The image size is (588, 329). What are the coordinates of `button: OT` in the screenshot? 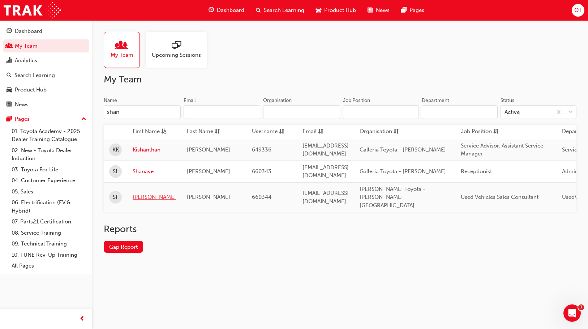 It's located at (578, 10).